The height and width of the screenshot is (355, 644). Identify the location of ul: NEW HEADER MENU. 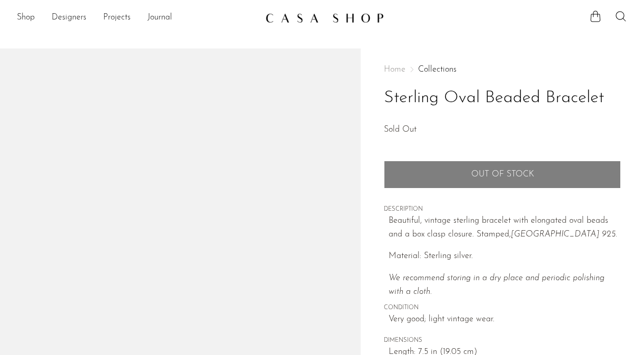
(137, 18).